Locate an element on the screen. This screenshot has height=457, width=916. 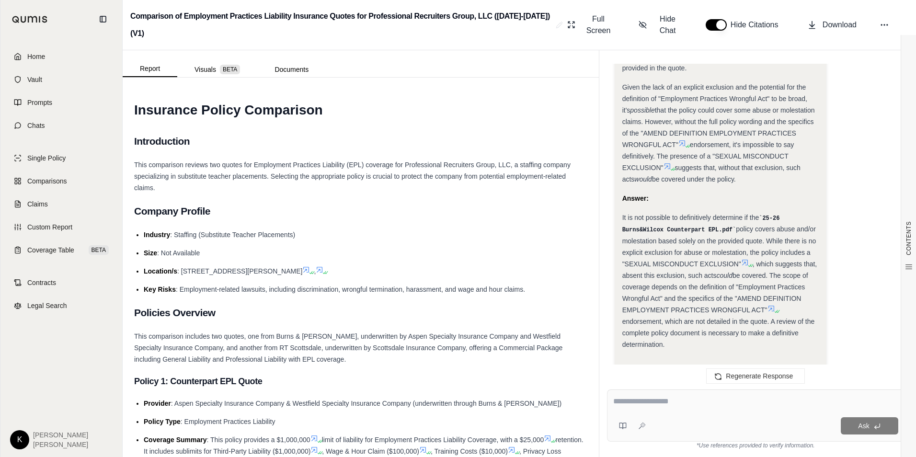
span: Regenerate Response is located at coordinates (759, 376).